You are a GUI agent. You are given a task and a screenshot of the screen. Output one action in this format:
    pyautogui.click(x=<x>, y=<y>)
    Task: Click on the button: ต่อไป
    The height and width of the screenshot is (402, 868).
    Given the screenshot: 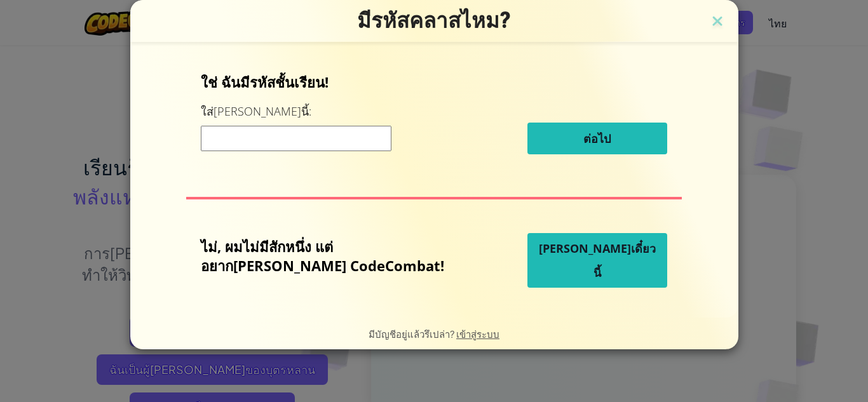 What is the action you would take?
    pyautogui.click(x=597, y=138)
    